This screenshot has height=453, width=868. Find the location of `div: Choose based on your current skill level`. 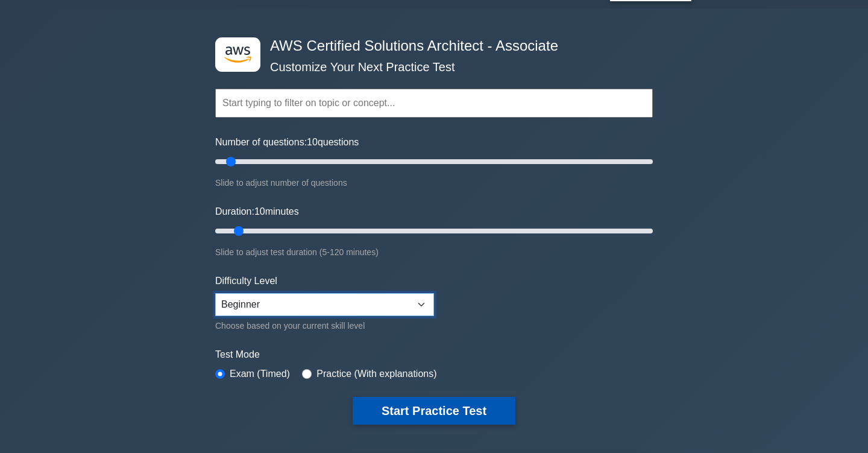

div: Choose based on your current skill level is located at coordinates (325, 326).